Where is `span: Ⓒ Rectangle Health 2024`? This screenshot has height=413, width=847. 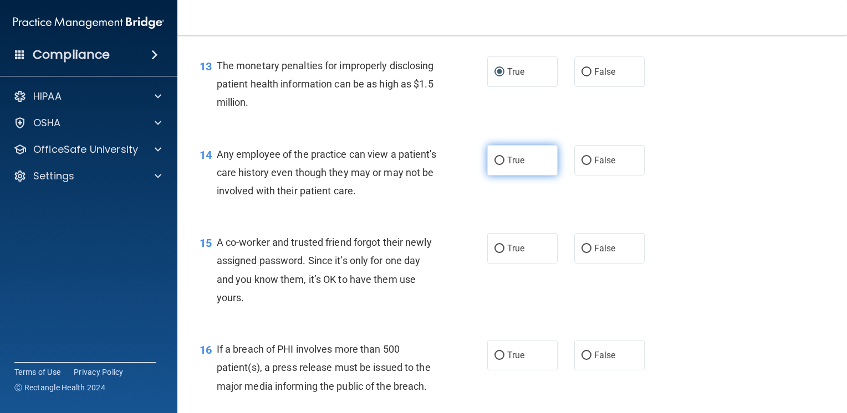
span: Ⓒ Rectangle Health 2024 is located at coordinates (60, 388).